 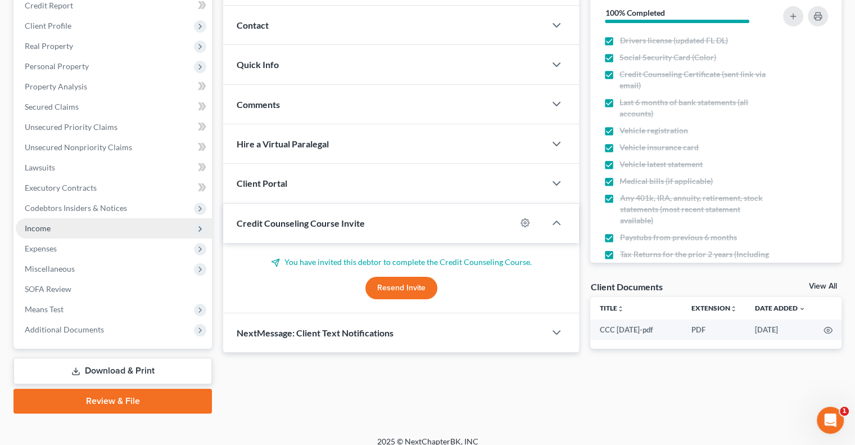 I want to click on span: Secured Claims, so click(x=52, y=106).